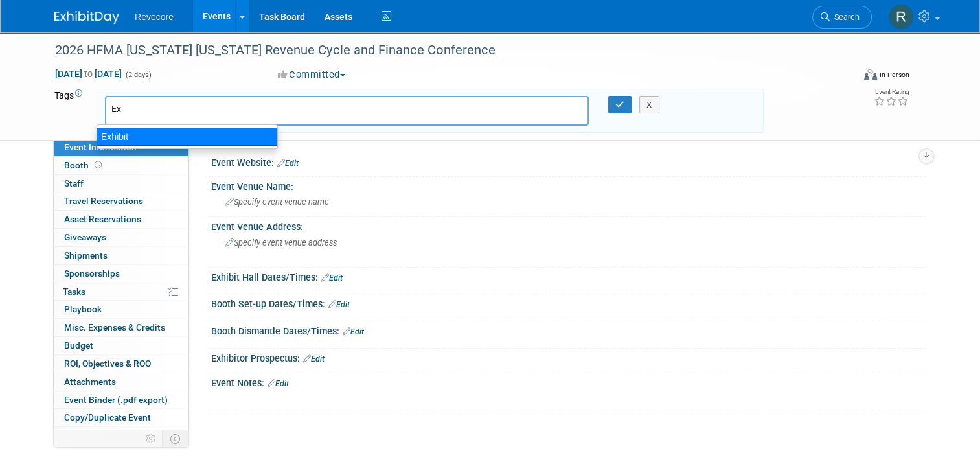  I want to click on div: Event Notes:, so click(568, 382).